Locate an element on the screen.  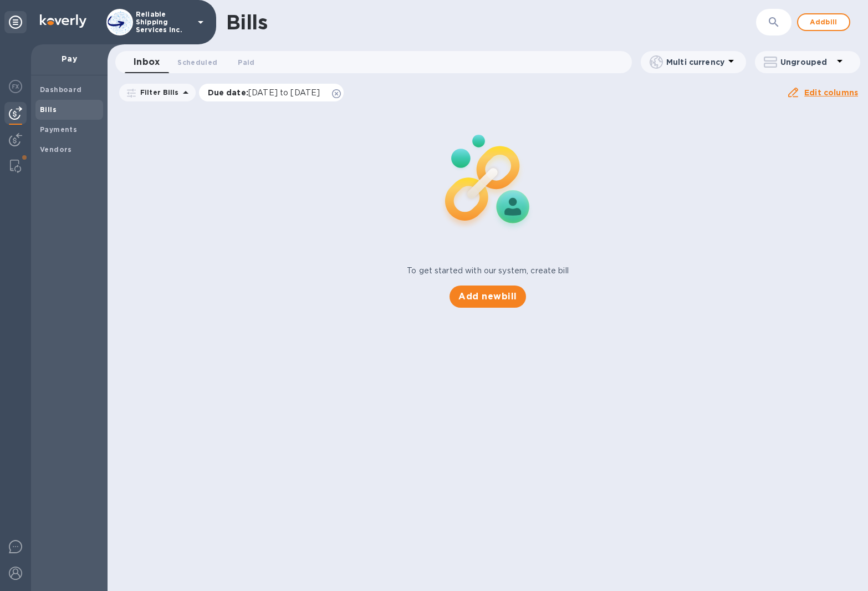
b: Payments is located at coordinates (58, 129).